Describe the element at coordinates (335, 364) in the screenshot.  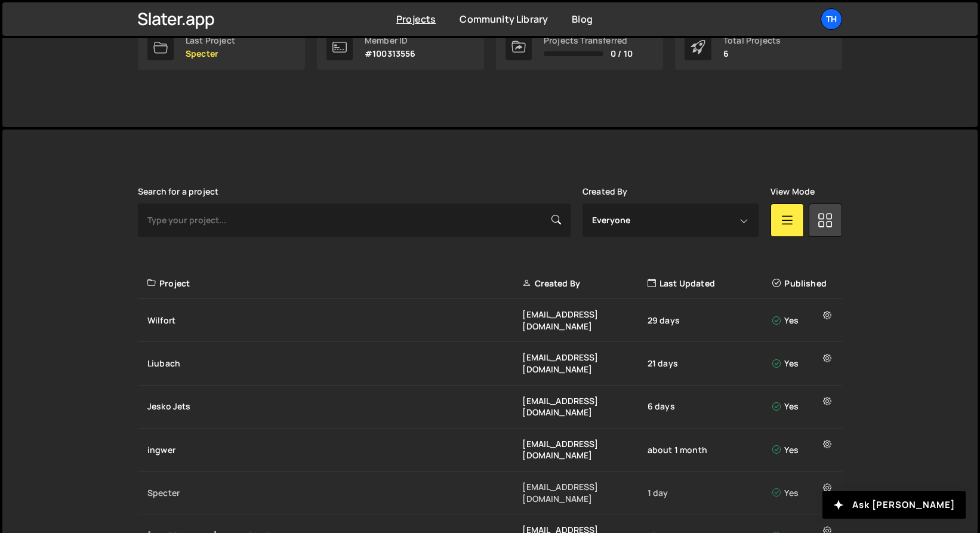
I see `div: Liubach` at that location.